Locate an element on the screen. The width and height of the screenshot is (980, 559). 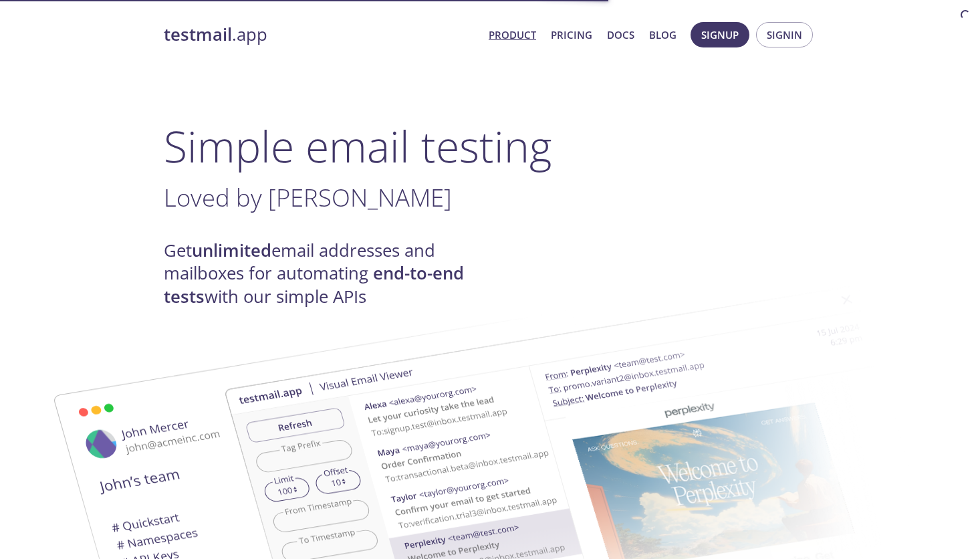
a: Pricing is located at coordinates (572, 35).